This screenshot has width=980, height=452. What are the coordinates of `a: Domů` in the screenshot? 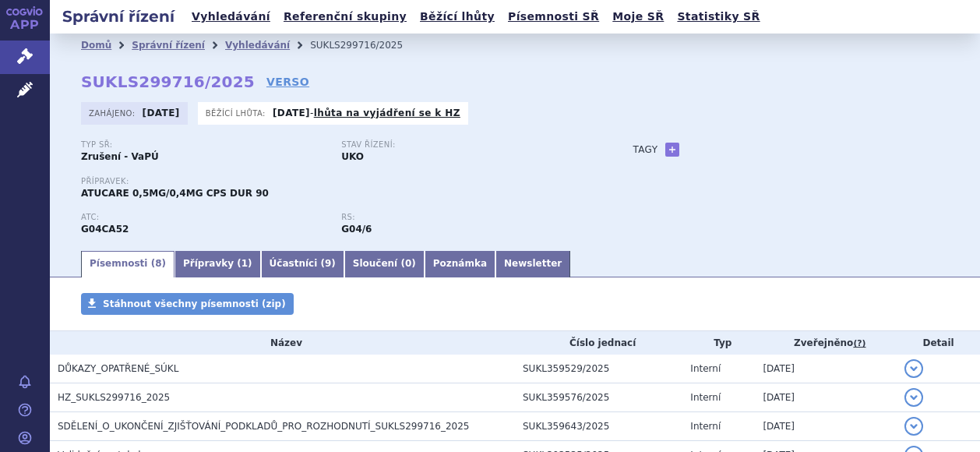 It's located at (96, 45).